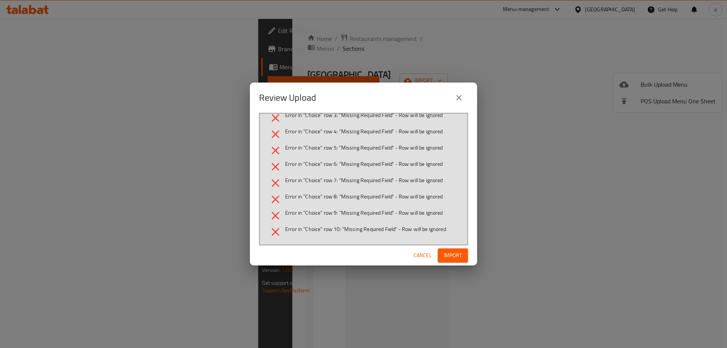 Image resolution: width=727 pixels, height=348 pixels. What do you see at coordinates (364, 213) in the screenshot?
I see `span: Error in "Choice" row 9: "Missing Required Field" - Row will be ignored` at bounding box center [364, 213].